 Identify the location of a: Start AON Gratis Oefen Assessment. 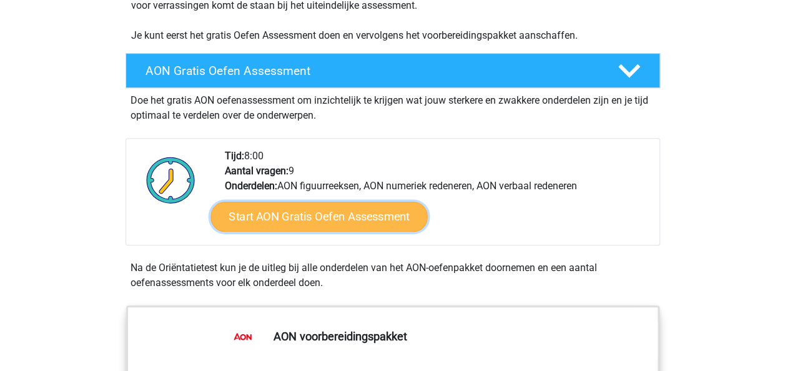
(319, 217).